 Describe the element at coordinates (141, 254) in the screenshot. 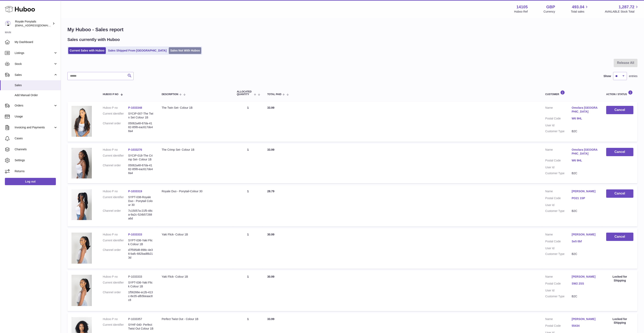

I see `dd: d7f595d8-898c-4e36-bafc-682bad8b213d` at that location.